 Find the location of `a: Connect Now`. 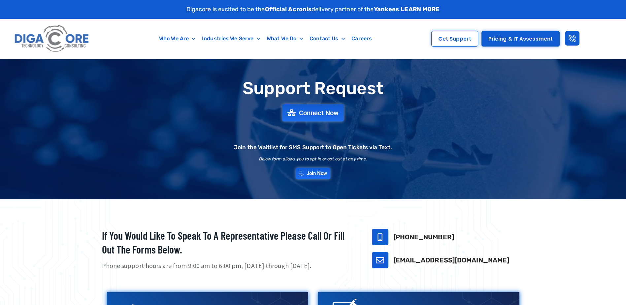

a: Connect Now is located at coordinates (313, 113).